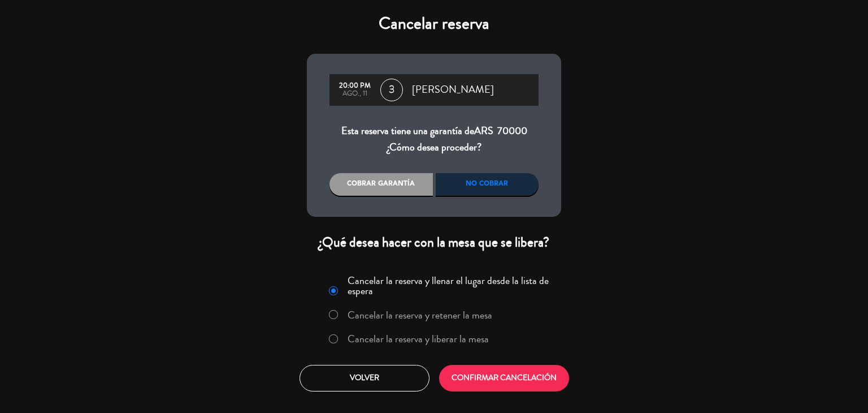 The width and height of the screenshot is (868, 413). What do you see at coordinates (420, 315) in the screenshot?
I see `label: Cancelar la reserva y retener la mesa` at bounding box center [420, 315].